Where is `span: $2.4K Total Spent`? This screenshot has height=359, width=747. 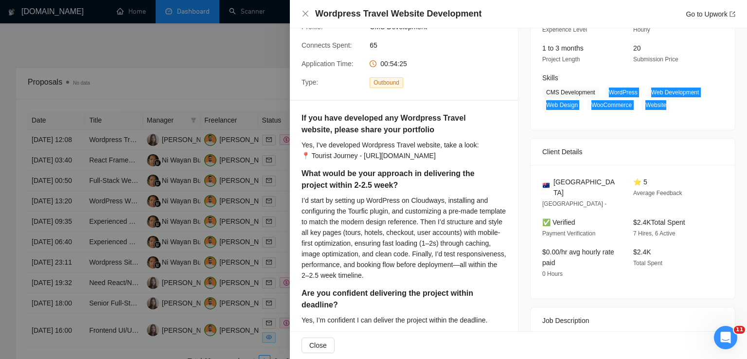
span: $2.4K Total Spent is located at coordinates (659, 222).